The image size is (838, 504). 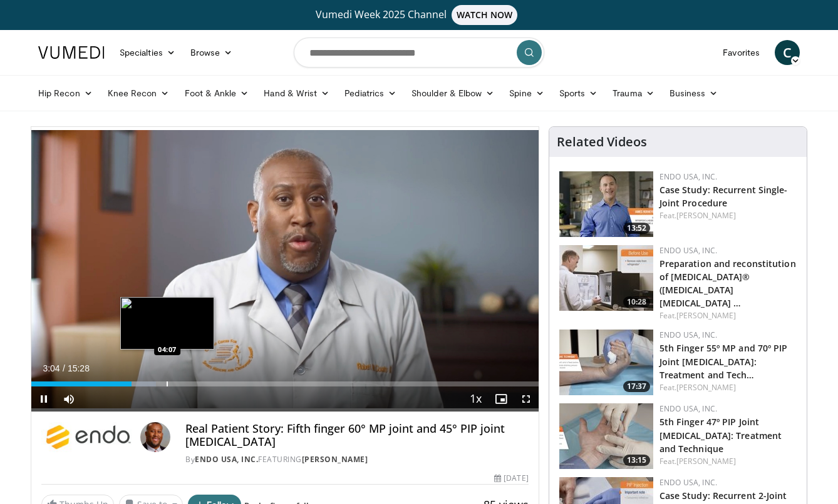 What do you see at coordinates (606, 362) in the screenshot?
I see `img: 9476852b-d586-4d61-9b4a-8c7f020af3d3.150x105_q85_crop-smart_upscale.jpg` at bounding box center [606, 362].